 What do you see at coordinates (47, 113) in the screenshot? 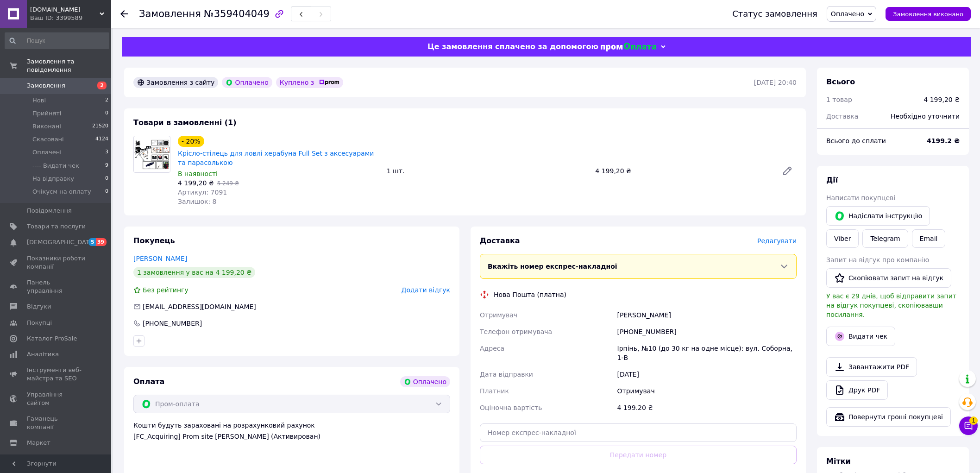
I see `span: Прийняті` at bounding box center [47, 113].